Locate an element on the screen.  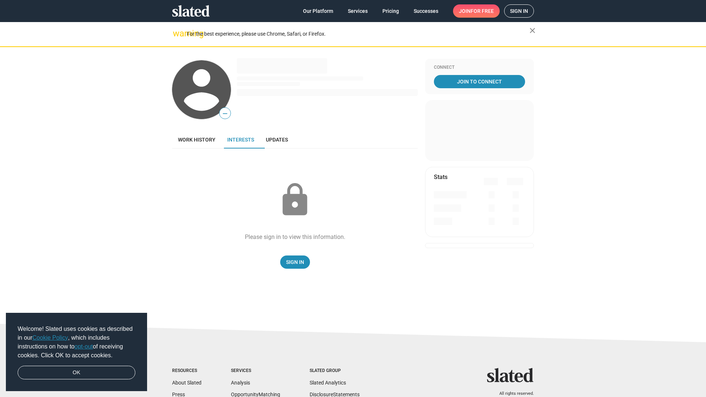
span: Interests is located at coordinates (241, 140).